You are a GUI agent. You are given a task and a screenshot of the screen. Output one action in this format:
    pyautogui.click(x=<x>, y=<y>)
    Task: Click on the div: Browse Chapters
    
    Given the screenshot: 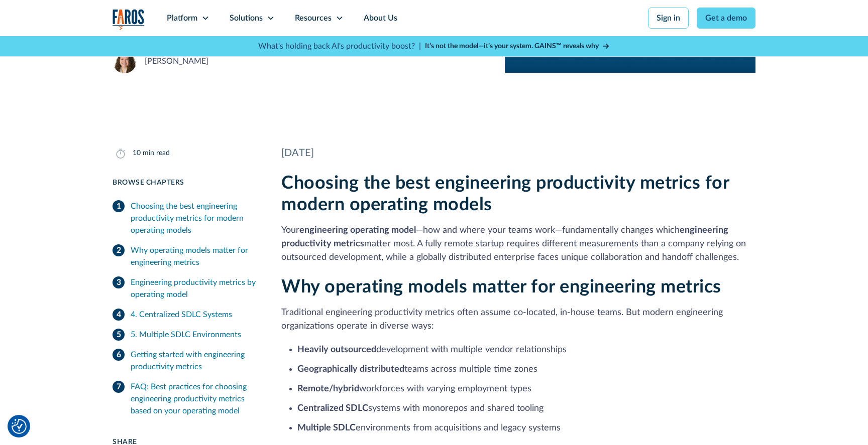 What is the action you would take?
    pyautogui.click(x=185, y=182)
    